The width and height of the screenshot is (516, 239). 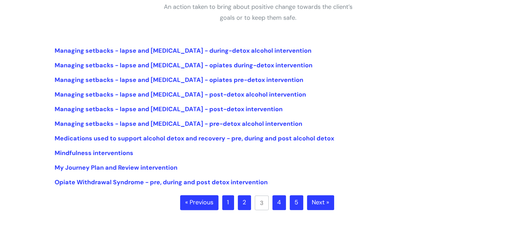 I want to click on a: My Journey Plan and Review intervention, so click(x=116, y=167).